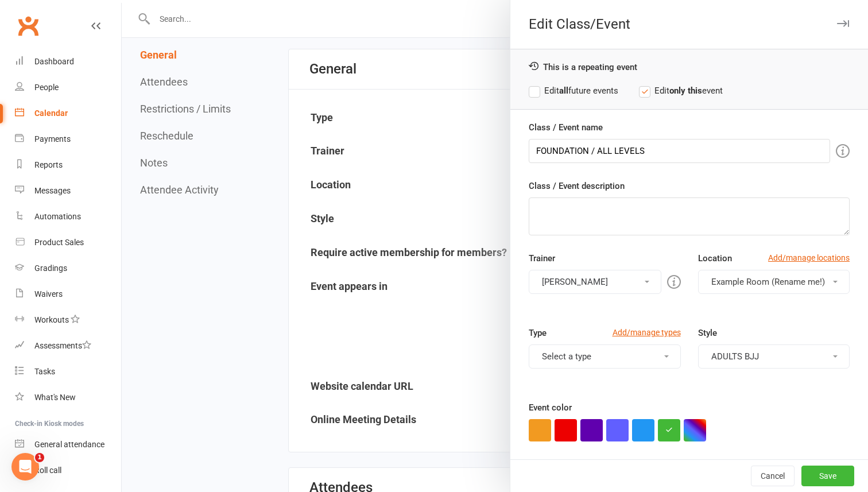  I want to click on button: Cancel, so click(772, 476).